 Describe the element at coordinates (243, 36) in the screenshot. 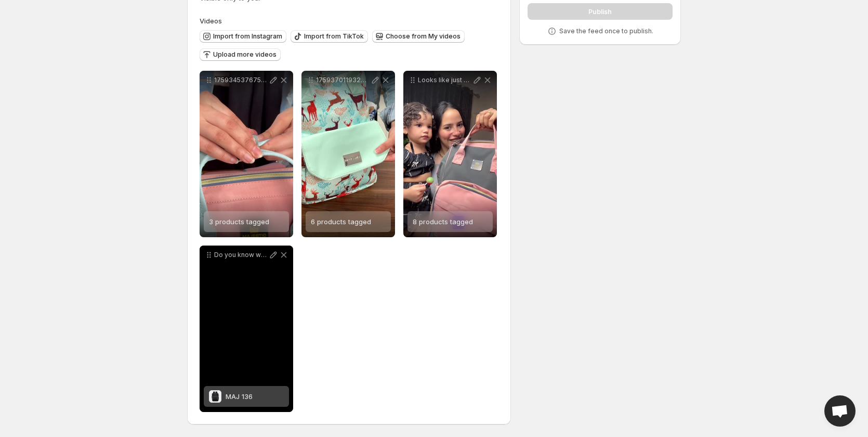

I see `button: Import from Instagram` at that location.